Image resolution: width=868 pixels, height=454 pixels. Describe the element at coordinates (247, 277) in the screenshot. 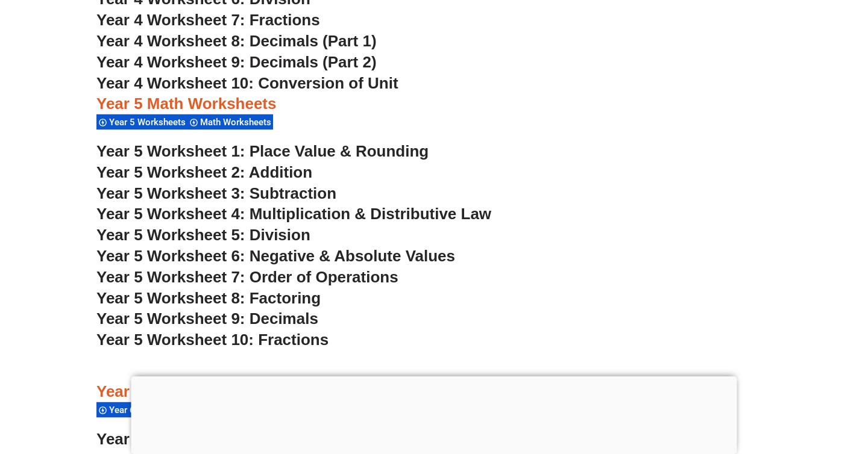

I see `span: Year 5 Worksheet 7: Order of Operations` at that location.